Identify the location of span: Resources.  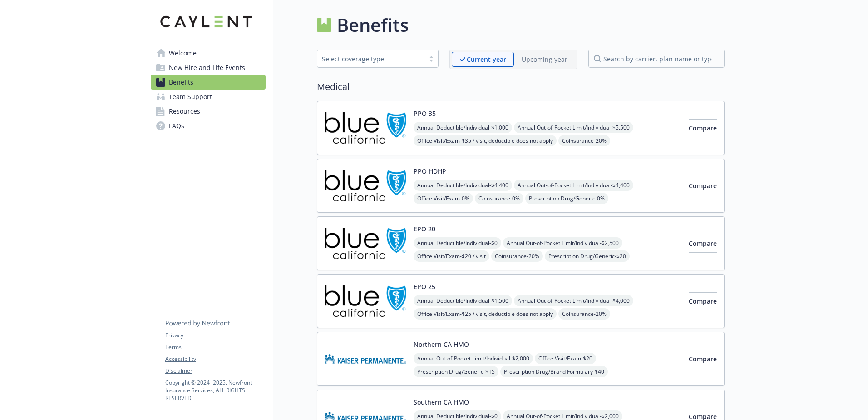
(185, 111).